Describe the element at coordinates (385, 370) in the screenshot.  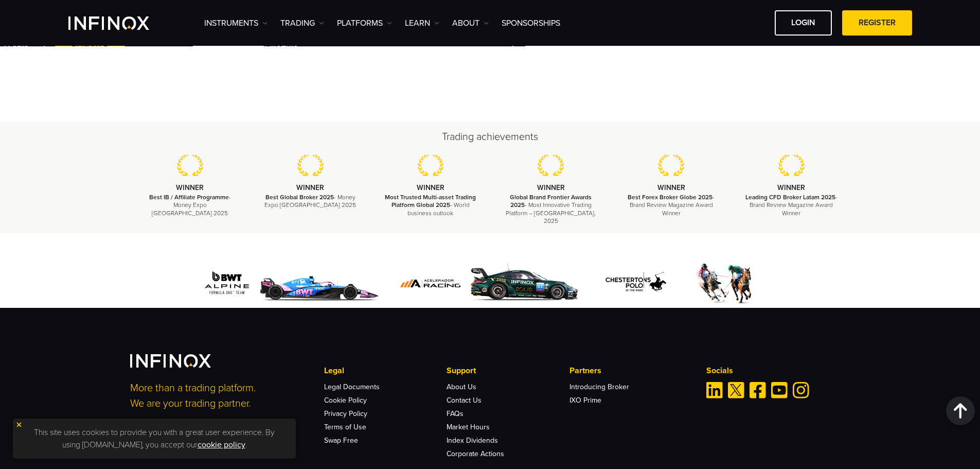
I see `p: Legal` at that location.